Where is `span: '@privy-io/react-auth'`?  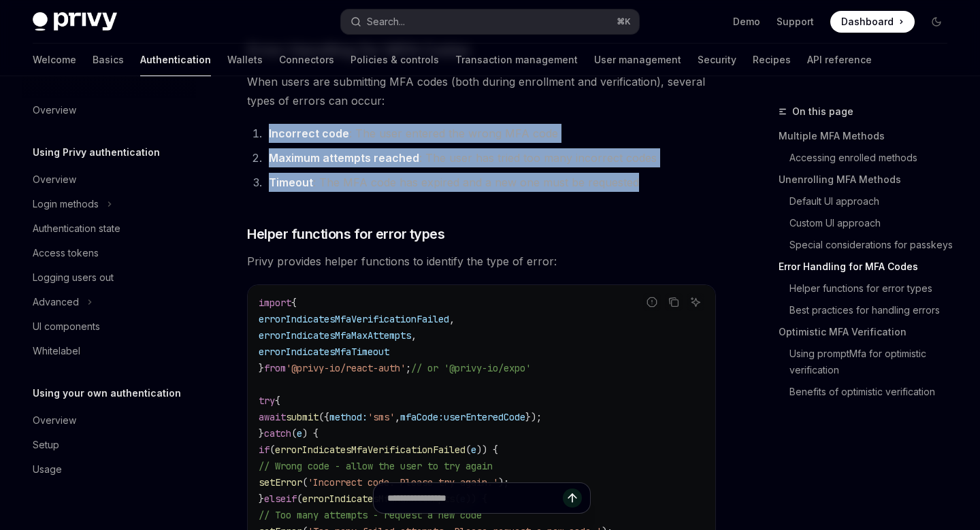
span: '@privy-io/react-auth' is located at coordinates (346, 368).